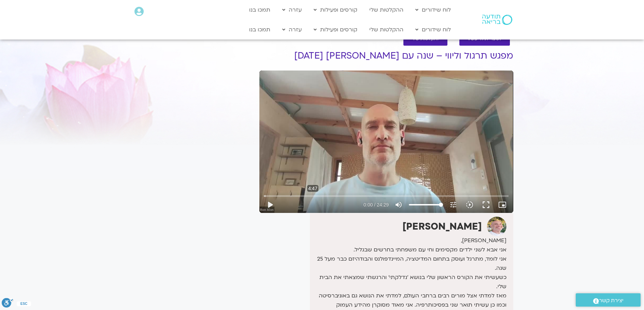  Describe the element at coordinates (608, 300) in the screenshot. I see `a: יצירת קשר` at that location.